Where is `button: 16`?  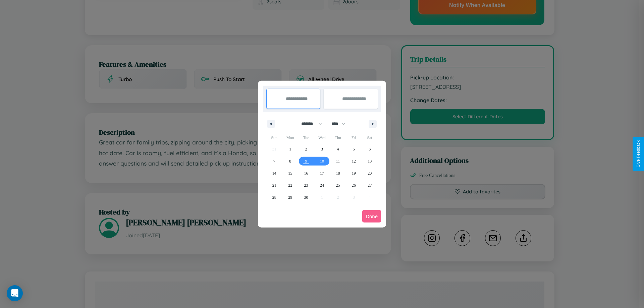
button: 16 is located at coordinates (306, 173).